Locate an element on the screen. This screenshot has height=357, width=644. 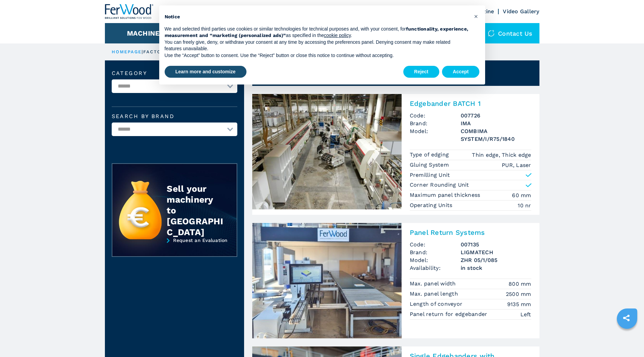
p: Gluing System is located at coordinates (430, 165).